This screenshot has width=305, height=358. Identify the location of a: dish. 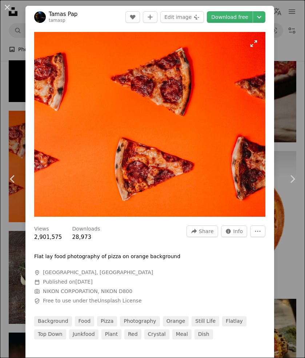
(204, 335).